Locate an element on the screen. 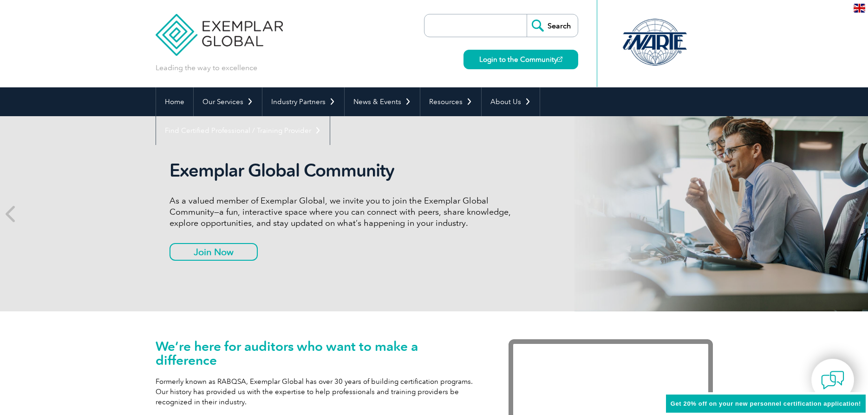 Image resolution: width=868 pixels, height=415 pixels. img: contact-chat.png is located at coordinates (833, 380).